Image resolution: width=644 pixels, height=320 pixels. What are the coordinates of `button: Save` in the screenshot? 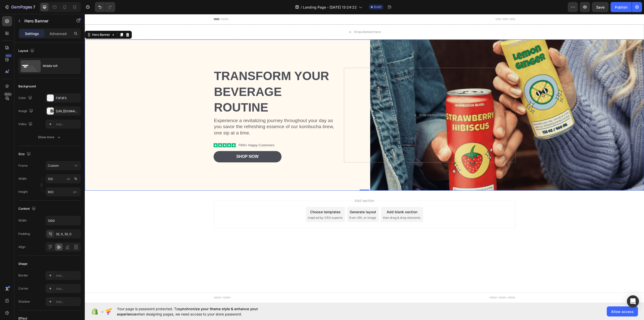 It's located at (600, 7).